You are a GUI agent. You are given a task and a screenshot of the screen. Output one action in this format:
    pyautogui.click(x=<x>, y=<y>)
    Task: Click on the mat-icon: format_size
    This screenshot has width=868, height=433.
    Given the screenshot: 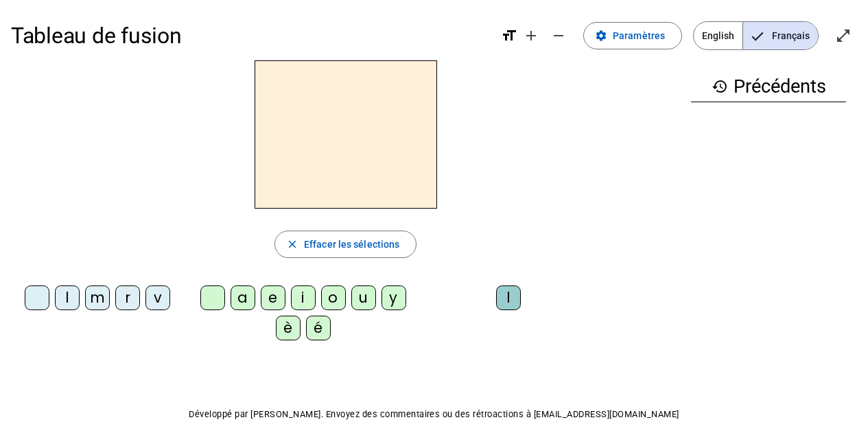 What is the action you would take?
    pyautogui.click(x=509, y=35)
    